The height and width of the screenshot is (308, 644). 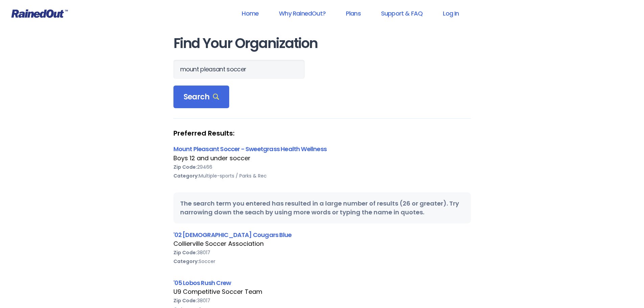 What do you see at coordinates (250, 13) in the screenshot?
I see `a: Home` at bounding box center [250, 13].